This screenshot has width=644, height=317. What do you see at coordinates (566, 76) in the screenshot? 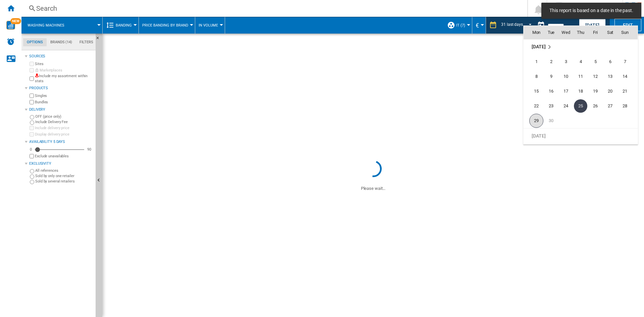
I see `td: Wednesday September 10 2025` at bounding box center [566, 76].